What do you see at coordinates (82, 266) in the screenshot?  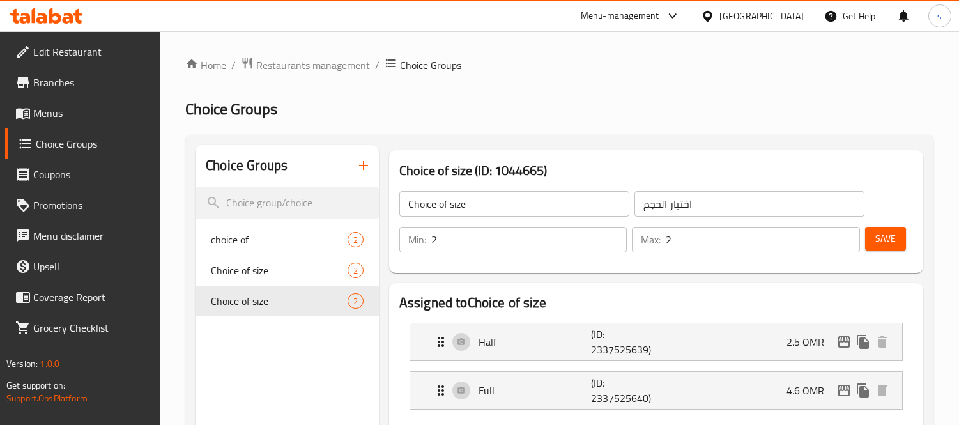 I see `a: Upsell` at bounding box center [82, 266].